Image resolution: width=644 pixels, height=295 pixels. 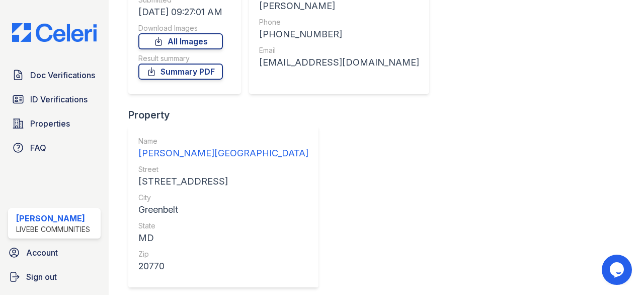 What do you see at coordinates (180, 41) in the screenshot?
I see `a: All Images` at bounding box center [180, 41].